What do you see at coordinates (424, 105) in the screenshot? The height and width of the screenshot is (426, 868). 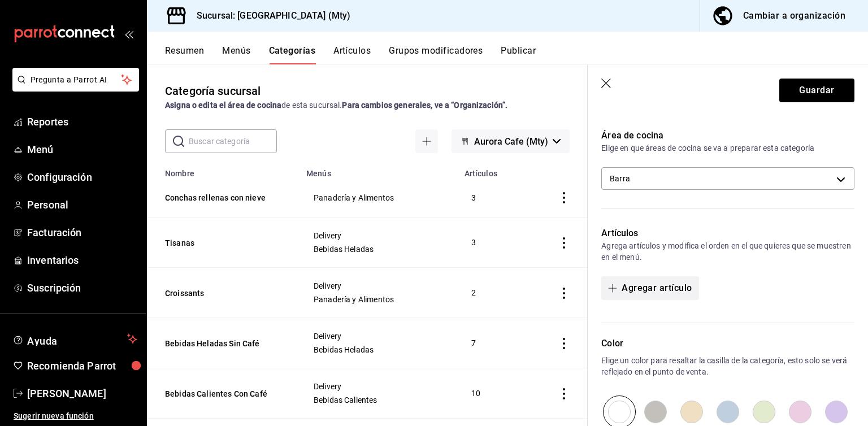 I see `strong: Para cambios generales, ve a “Organización”.` at bounding box center [424, 105].